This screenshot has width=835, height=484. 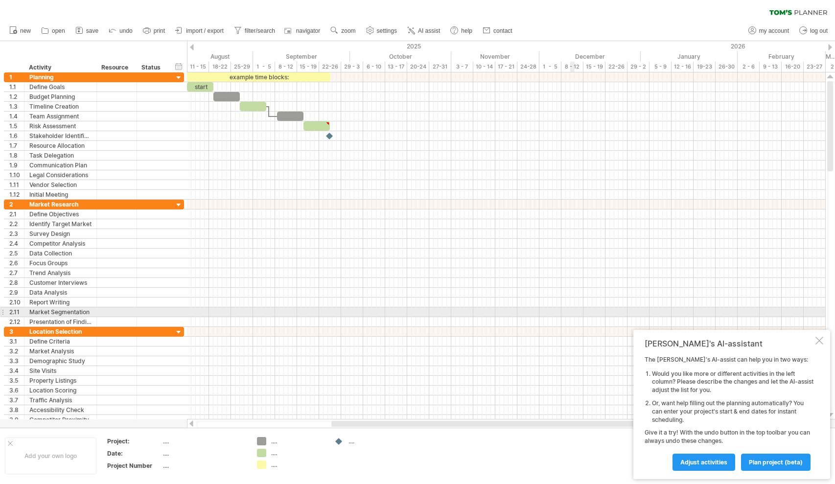 What do you see at coordinates (17, 302) in the screenshot?
I see `div: 2.10` at bounding box center [17, 302].